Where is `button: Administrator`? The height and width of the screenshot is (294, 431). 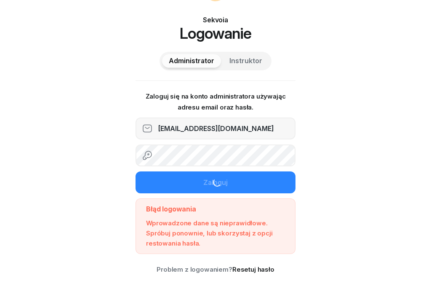
button: Administrator is located at coordinates (191, 61).